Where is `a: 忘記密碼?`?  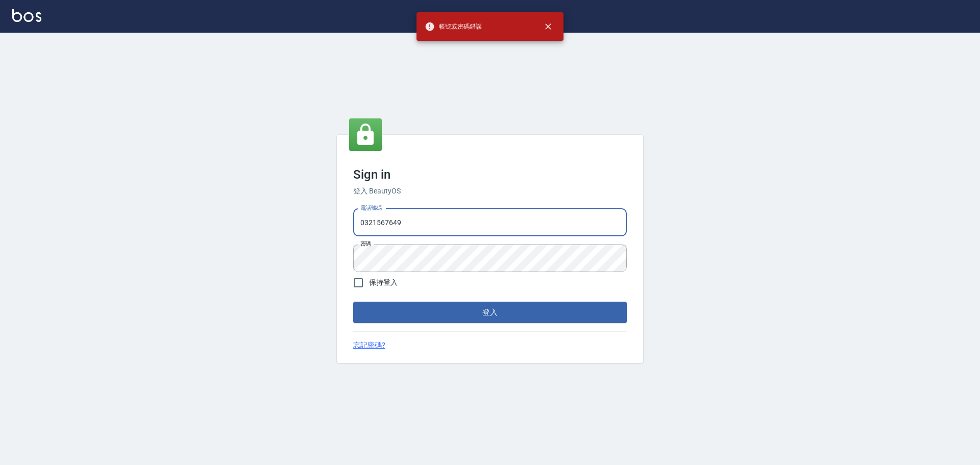
a: 忘記密碼? is located at coordinates (369, 345).